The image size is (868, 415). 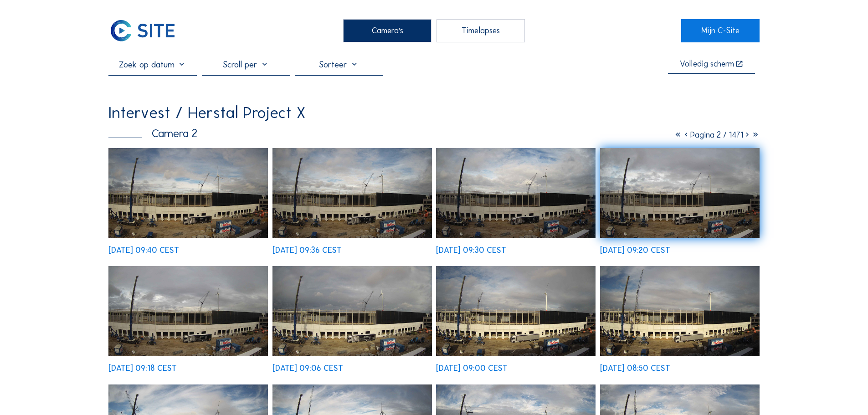 I want to click on img: image_52959461, so click(x=516, y=311).